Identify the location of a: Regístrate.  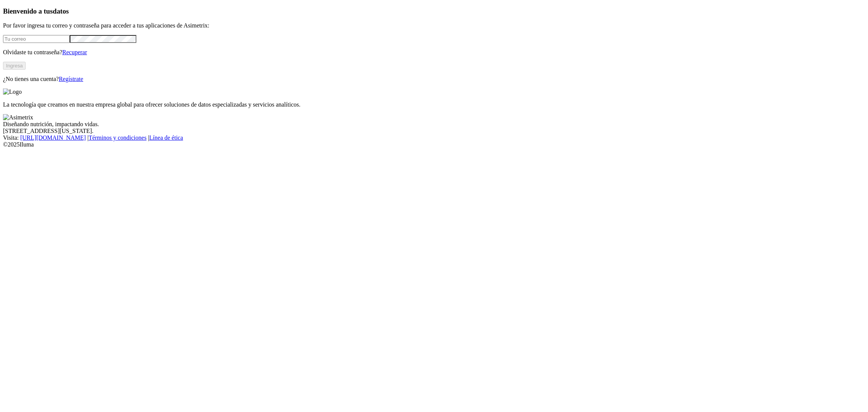
(71, 79).